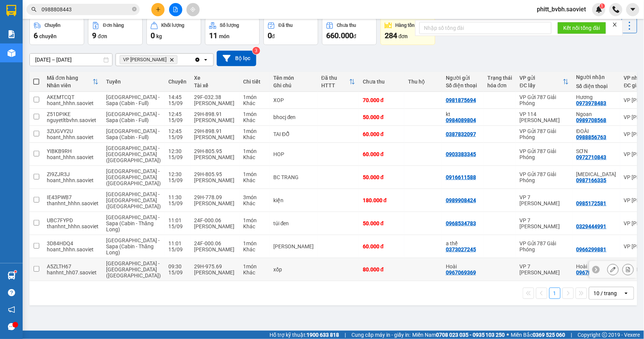  What do you see at coordinates (463, 244) in the screenshot?
I see `div: a thế` at bounding box center [463, 244].